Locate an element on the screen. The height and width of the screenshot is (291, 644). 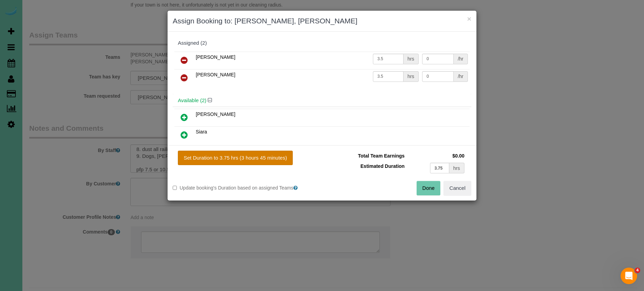
span: Estimated Duration is located at coordinates (383, 166).